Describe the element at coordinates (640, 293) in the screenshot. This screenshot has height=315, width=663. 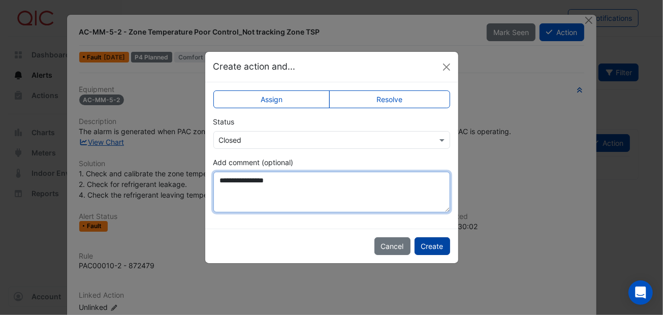
I see `div: Open Intercom Messenger` at that location.